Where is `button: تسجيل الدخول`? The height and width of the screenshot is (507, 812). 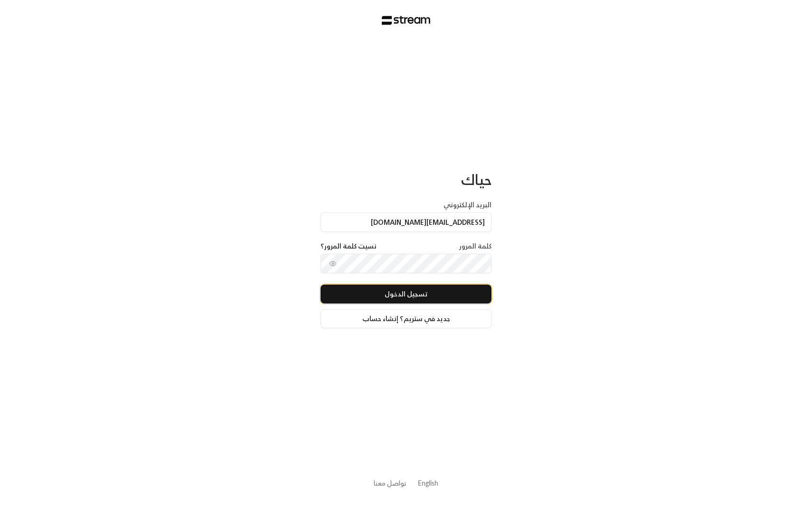
button: تسجيل الدخول is located at coordinates (406, 294).